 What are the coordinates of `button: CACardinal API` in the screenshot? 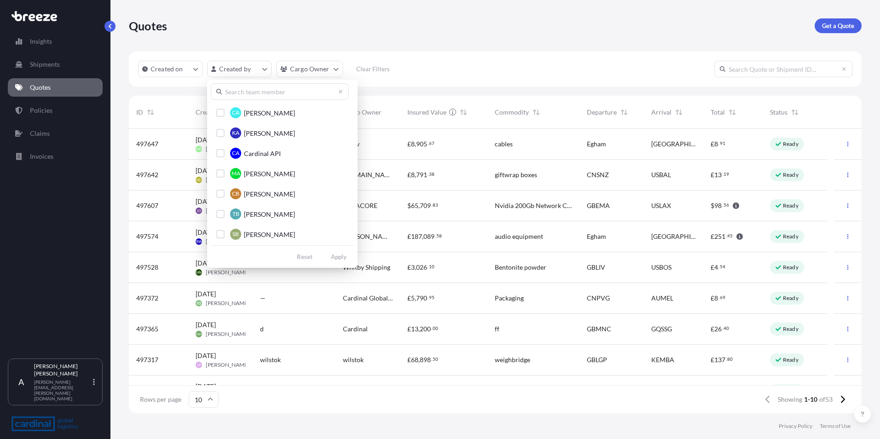 It's located at (282, 153).